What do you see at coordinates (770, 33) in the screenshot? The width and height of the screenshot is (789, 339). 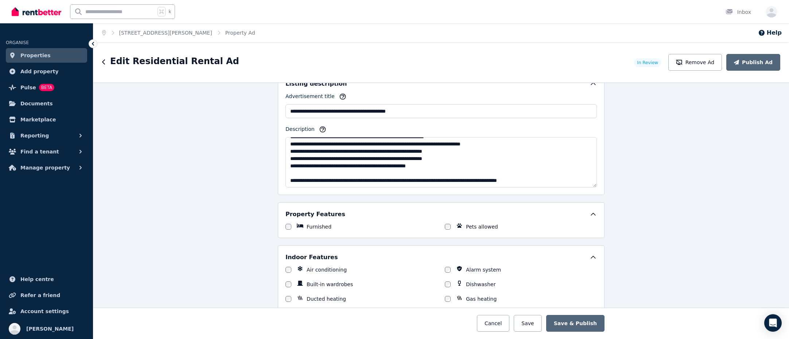 I see `button: Help` at bounding box center [770, 33].